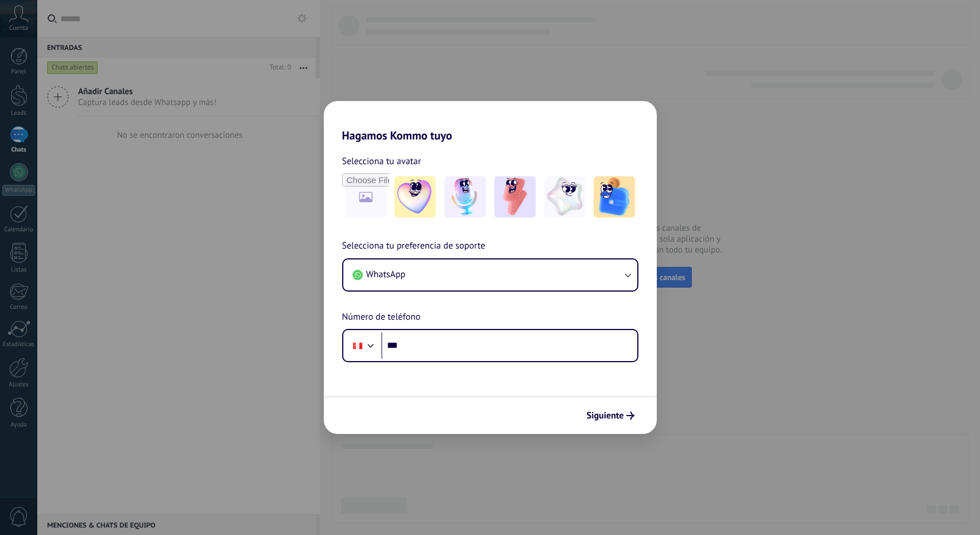 The height and width of the screenshot is (535, 980). Describe the element at coordinates (610, 416) in the screenshot. I see `button: Siguiente` at that location.